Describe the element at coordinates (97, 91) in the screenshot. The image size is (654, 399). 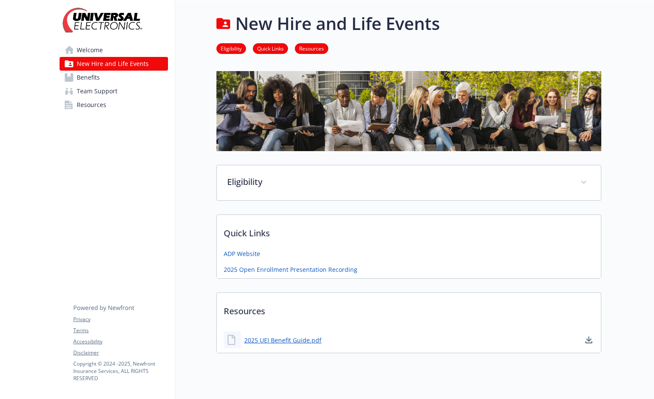
I see `span: Team Support` at that location.